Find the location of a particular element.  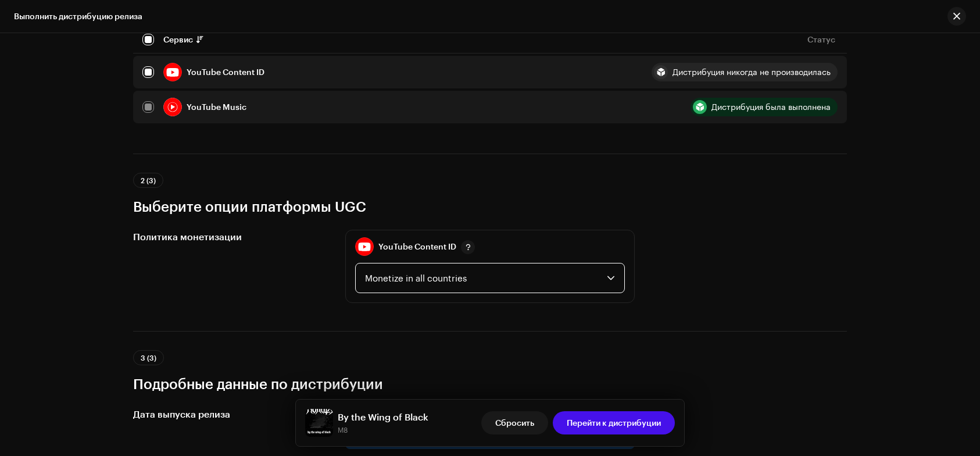

div: dropdown trigger is located at coordinates (611, 278).